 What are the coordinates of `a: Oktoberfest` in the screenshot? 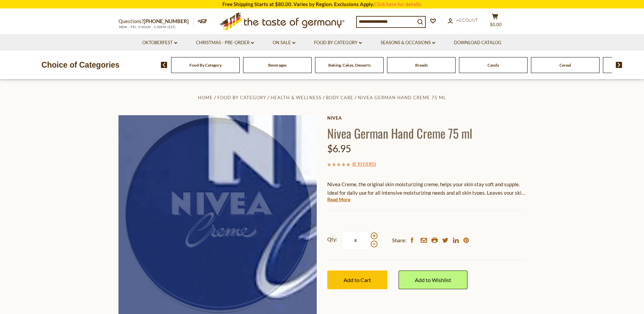 It's located at (160, 43).